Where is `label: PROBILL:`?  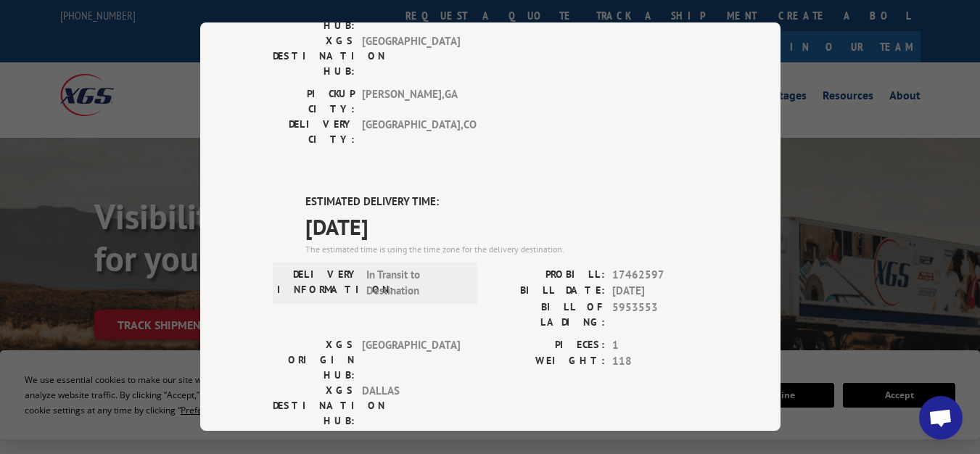 label: PROBILL: is located at coordinates (547, 274).